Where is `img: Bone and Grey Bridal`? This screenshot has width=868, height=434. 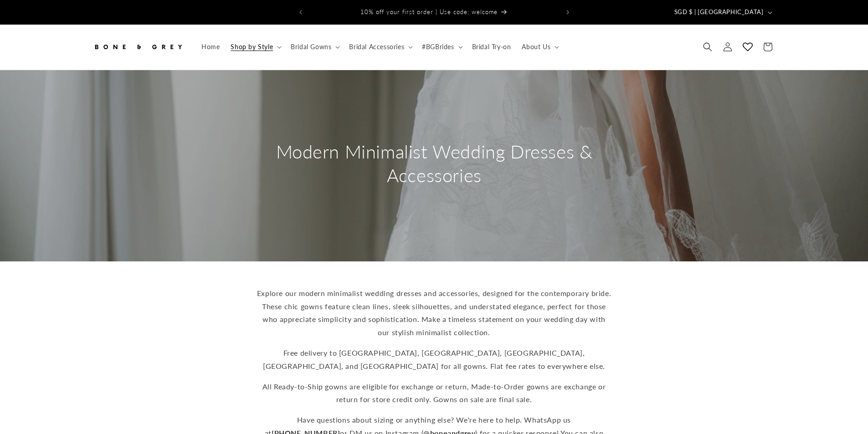 img: Bone and Grey Bridal is located at coordinates (138, 47).